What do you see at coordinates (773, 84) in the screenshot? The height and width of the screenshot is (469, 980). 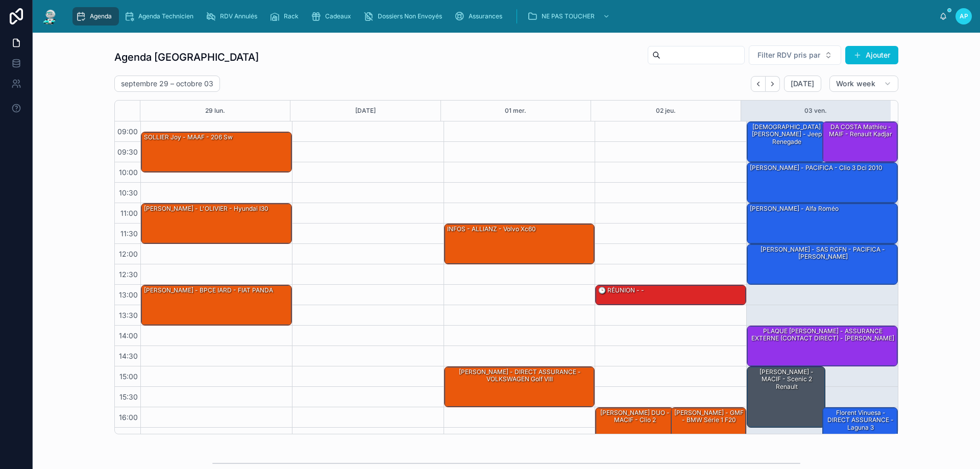 I see `button: Next` at bounding box center [773, 84].